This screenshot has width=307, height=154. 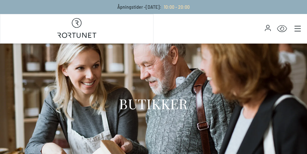 I want to click on a: 10:00 - 20:00, so click(x=175, y=7).